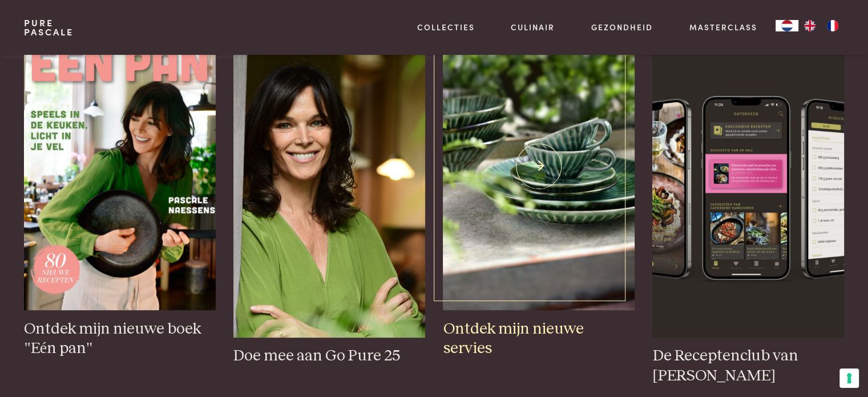  I want to click on a: EN, so click(810, 25).